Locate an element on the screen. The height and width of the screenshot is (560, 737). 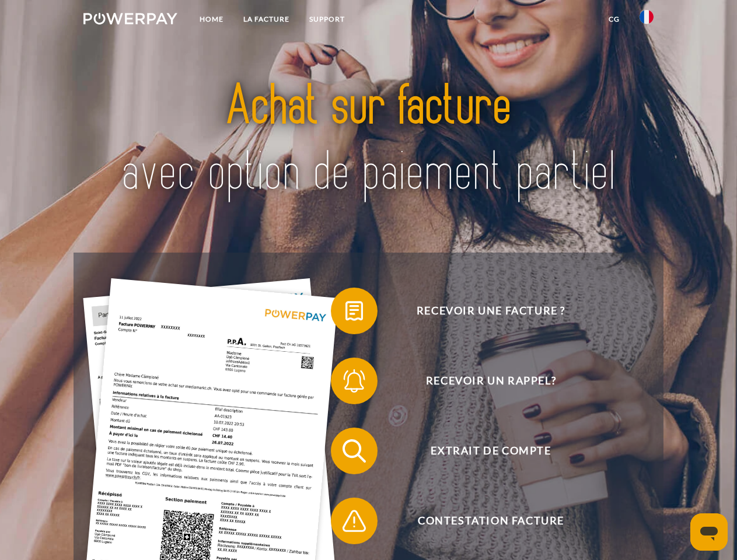
img: logo-powerpay-white.svg is located at coordinates (130, 19).